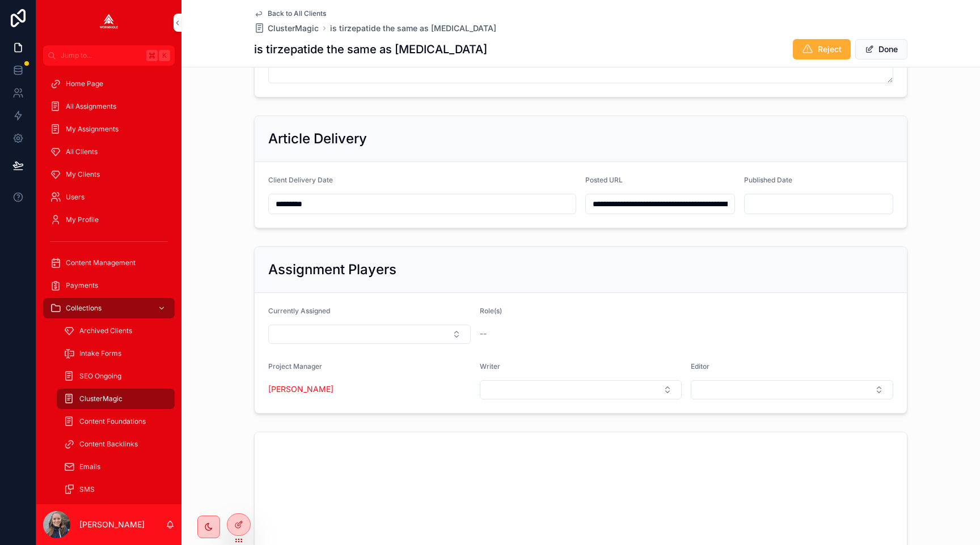 The width and height of the screenshot is (980, 545). What do you see at coordinates (296, 14) in the screenshot?
I see `span: Back to All Clients` at bounding box center [296, 14].